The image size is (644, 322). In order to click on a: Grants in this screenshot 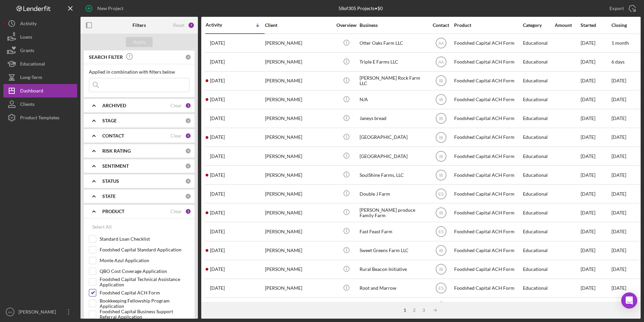, I will do `click(40, 50)`.